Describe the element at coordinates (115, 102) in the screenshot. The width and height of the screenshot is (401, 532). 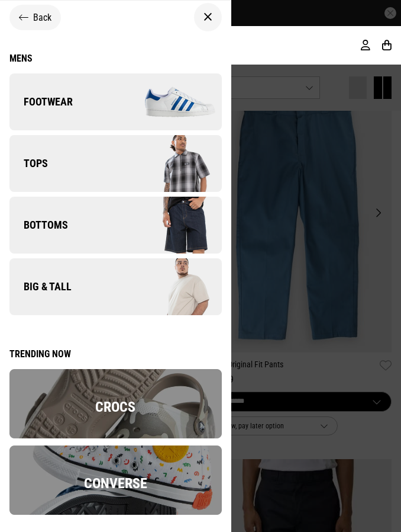
I see `a: Footwear Company` at that location.